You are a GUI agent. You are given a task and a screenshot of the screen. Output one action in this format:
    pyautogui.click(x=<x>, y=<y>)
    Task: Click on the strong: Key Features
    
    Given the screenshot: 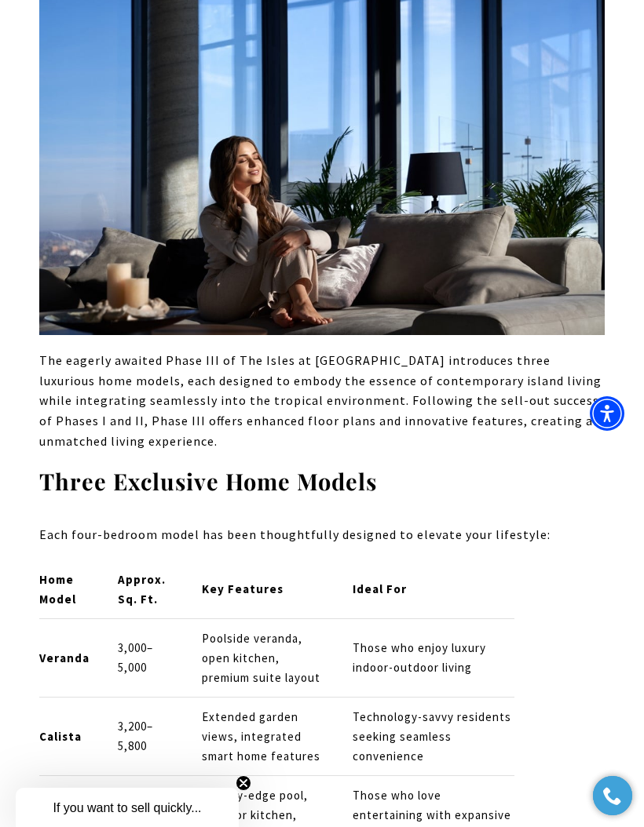 What is the action you would take?
    pyautogui.click(x=243, y=589)
    